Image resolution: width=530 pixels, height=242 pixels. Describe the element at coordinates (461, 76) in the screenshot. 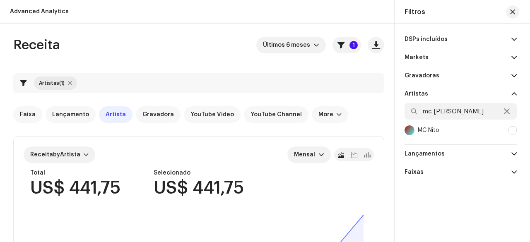

I see `p-accordion-header: Gravadoras` at that location.